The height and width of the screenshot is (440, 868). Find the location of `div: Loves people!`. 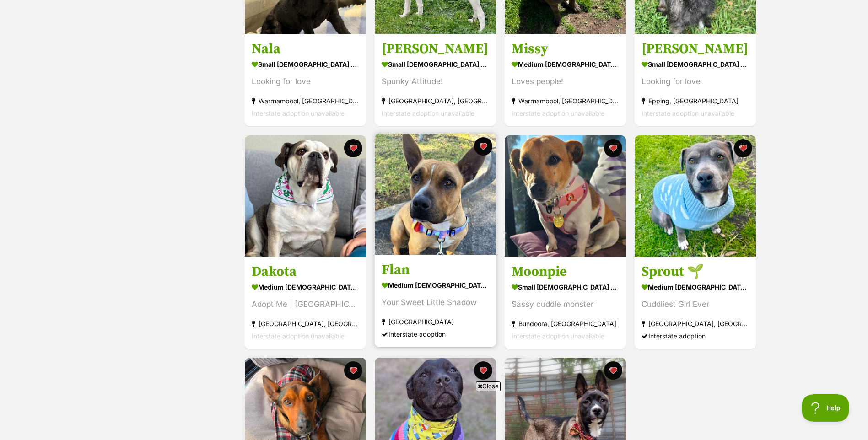

div: Loves people! is located at coordinates (565, 82).